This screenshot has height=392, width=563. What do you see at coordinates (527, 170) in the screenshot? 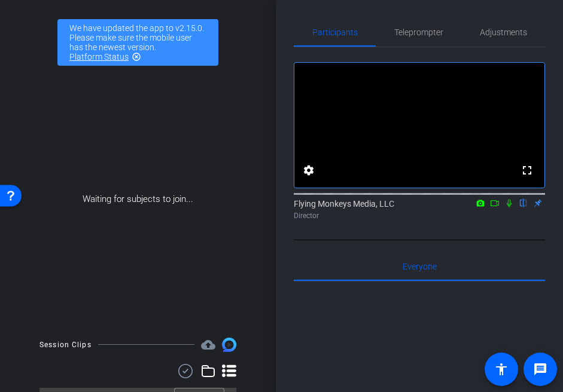
I see `mat-icon: fullscreen` at bounding box center [527, 170].